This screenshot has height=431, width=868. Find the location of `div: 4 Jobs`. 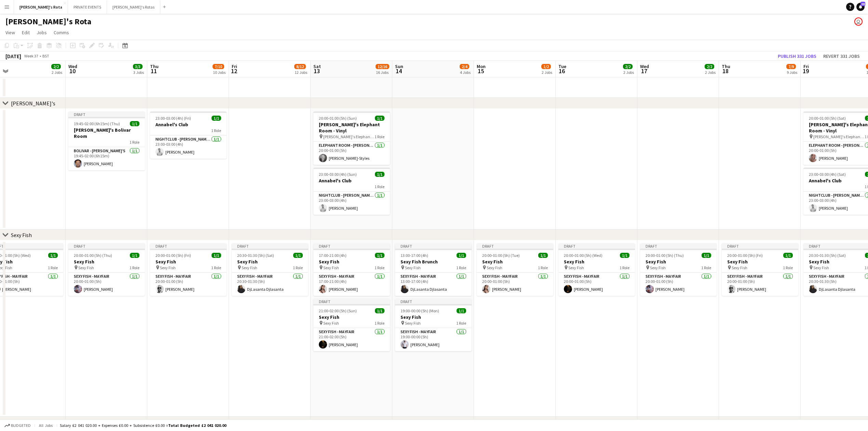

div: 4 Jobs is located at coordinates (465, 72).